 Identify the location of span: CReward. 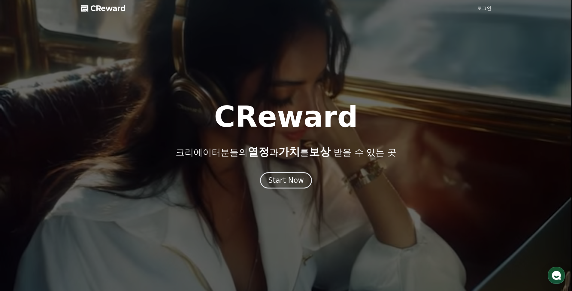
(108, 8).